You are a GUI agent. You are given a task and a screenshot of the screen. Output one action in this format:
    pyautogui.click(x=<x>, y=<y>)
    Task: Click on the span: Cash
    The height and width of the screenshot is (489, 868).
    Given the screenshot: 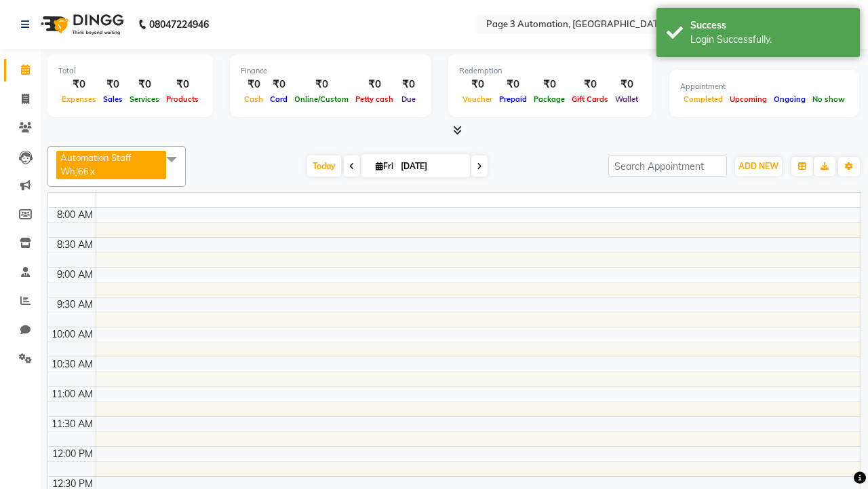 What is the action you would take?
    pyautogui.click(x=254, y=99)
    